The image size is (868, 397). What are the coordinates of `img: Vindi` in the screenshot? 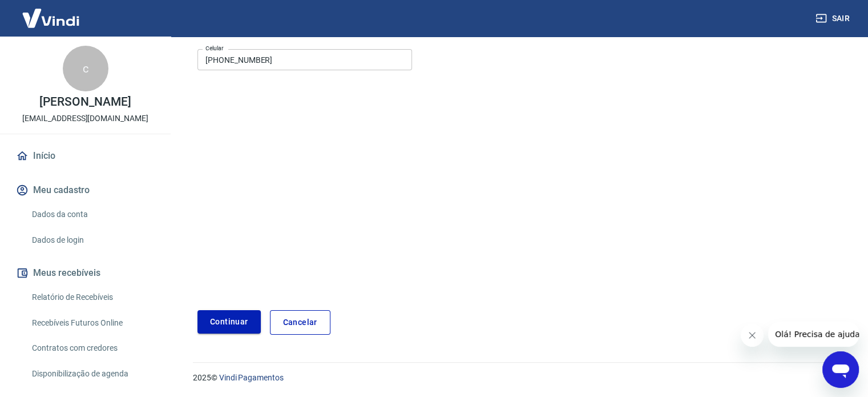 It's located at (51, 18).